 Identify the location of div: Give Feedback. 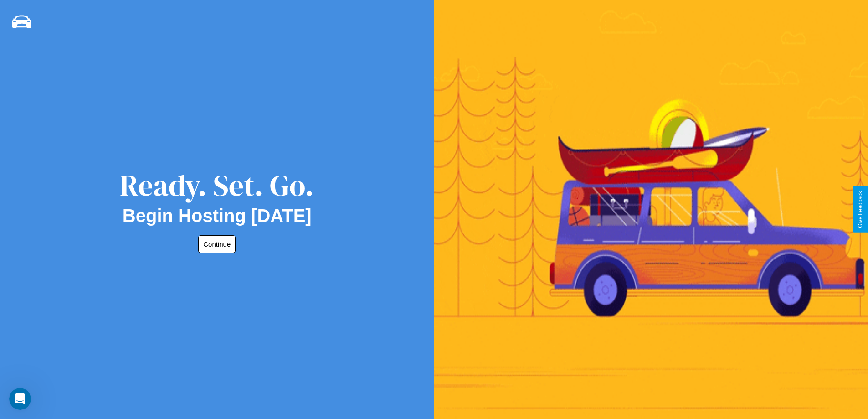
(860, 210).